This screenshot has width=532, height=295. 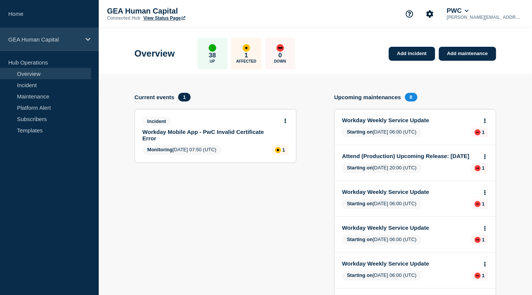 I want to click on button: Account settings, so click(x=430, y=14).